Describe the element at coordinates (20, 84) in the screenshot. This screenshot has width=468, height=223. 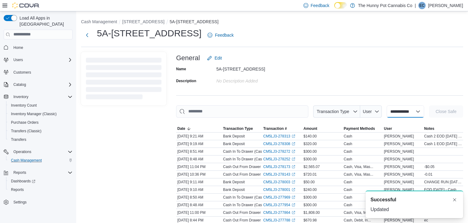
I see `span: Catalog` at that location.